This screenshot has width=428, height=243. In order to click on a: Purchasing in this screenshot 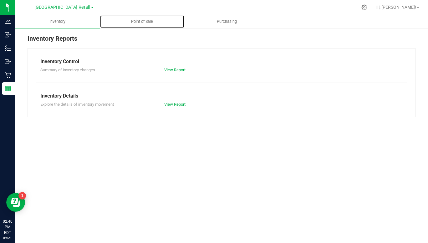, I will do `click(227, 22)`.